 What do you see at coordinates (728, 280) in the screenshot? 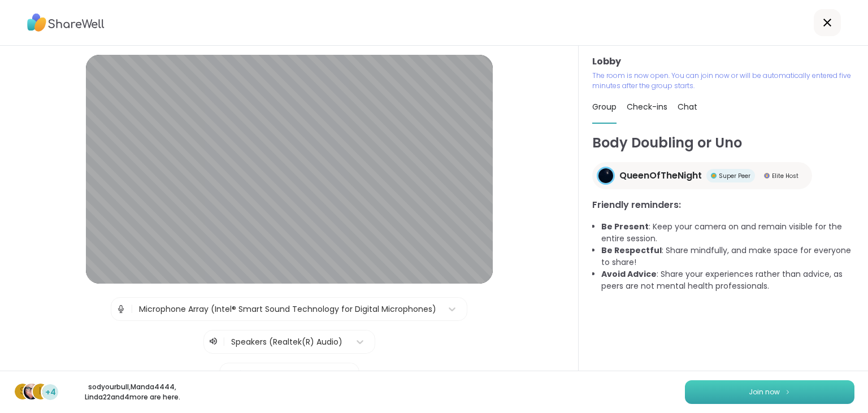
I see `li: : Share your experiences rather than advice, as peers are not mental health professionals.` at bounding box center [728, 280].